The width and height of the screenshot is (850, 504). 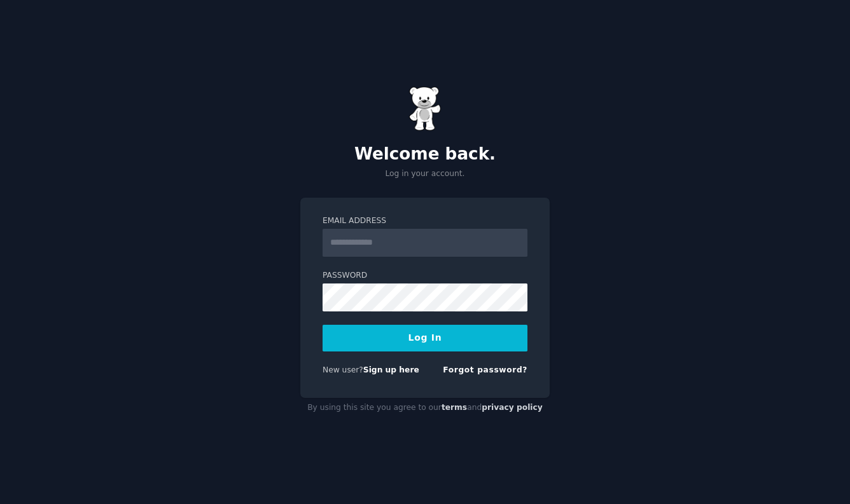 What do you see at coordinates (425, 408) in the screenshot?
I see `div: By using this site you agree to our and` at bounding box center [425, 408].